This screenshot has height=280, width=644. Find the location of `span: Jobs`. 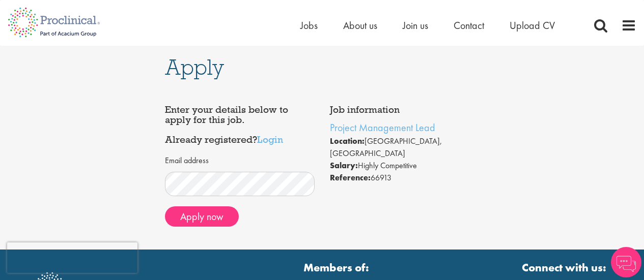

span: Jobs is located at coordinates (309, 25).